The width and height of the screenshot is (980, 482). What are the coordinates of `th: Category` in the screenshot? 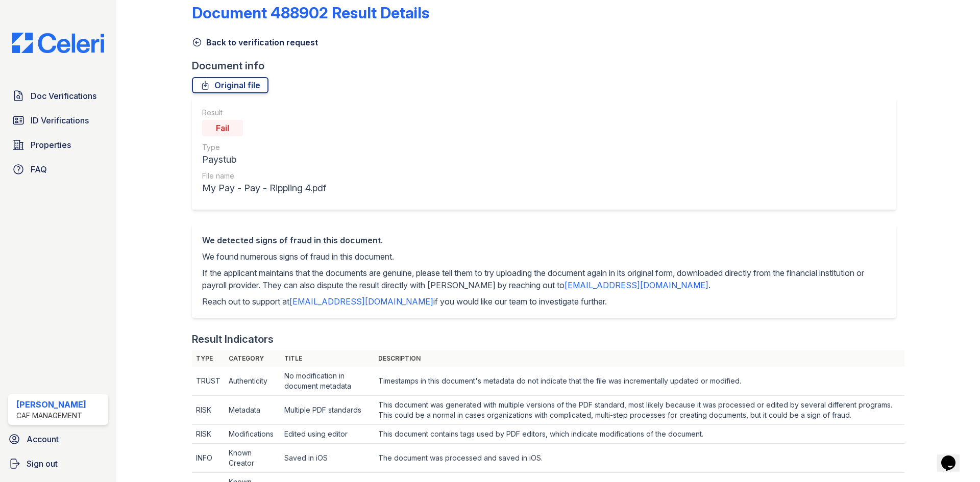 It's located at (253, 359).